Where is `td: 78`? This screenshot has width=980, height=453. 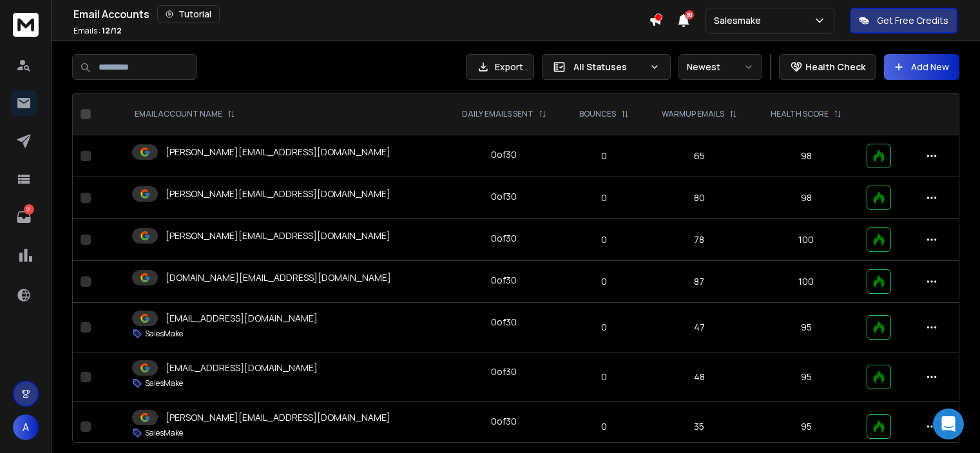
td: 78 is located at coordinates (699, 239).